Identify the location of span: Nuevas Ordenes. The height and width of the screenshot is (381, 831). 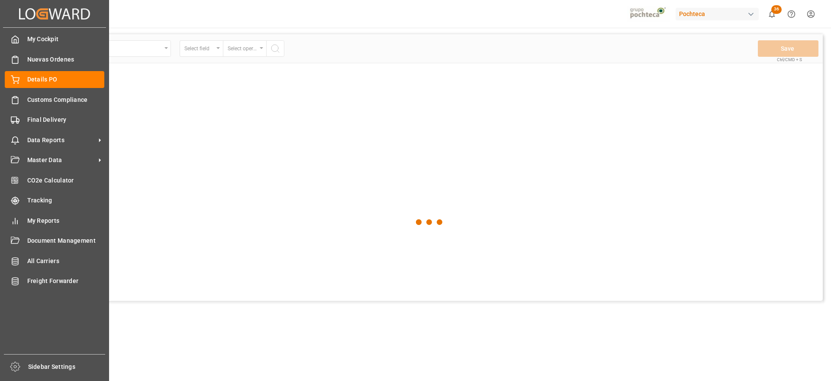
(66, 59).